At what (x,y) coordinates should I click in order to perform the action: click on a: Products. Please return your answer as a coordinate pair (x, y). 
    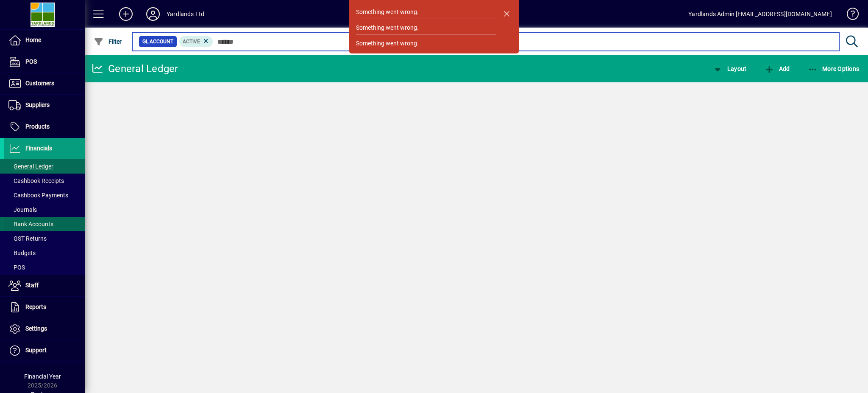
    Looking at the image, I should click on (45, 127).